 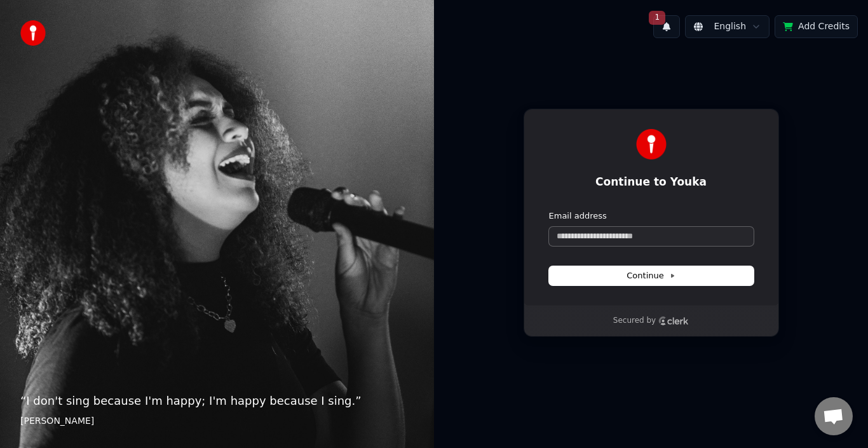 What do you see at coordinates (651, 183) in the screenshot?
I see `h1: Continue to Youka` at bounding box center [651, 183].